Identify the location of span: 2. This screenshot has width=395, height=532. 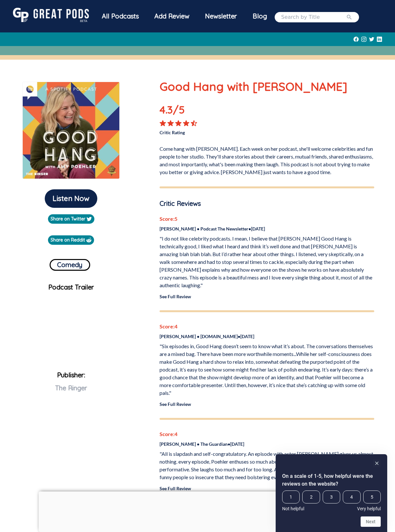
(311, 497).